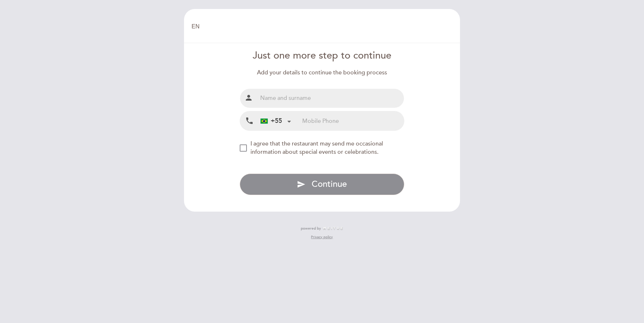  Describe the element at coordinates (322, 184) in the screenshot. I see `button: send Continue` at that location.